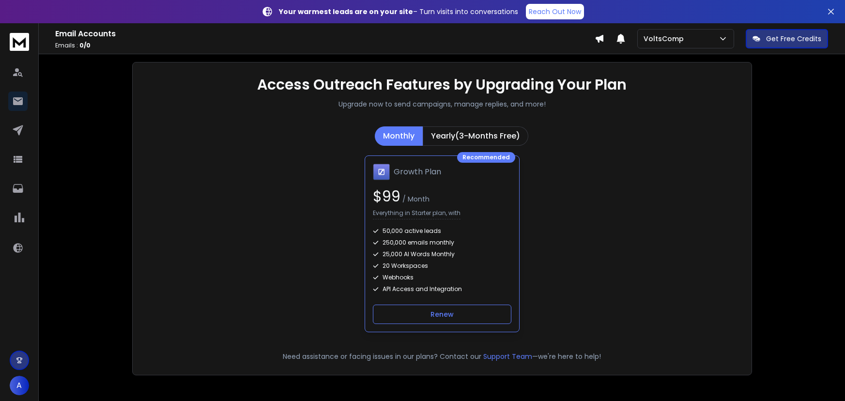  I want to click on p: Emails :, so click(325, 46).